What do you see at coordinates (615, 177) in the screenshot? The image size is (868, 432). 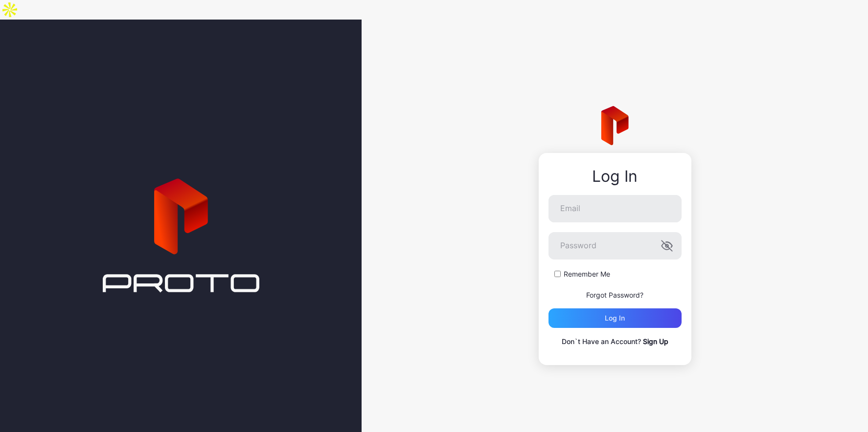 I see `div: Log In` at bounding box center [615, 177].